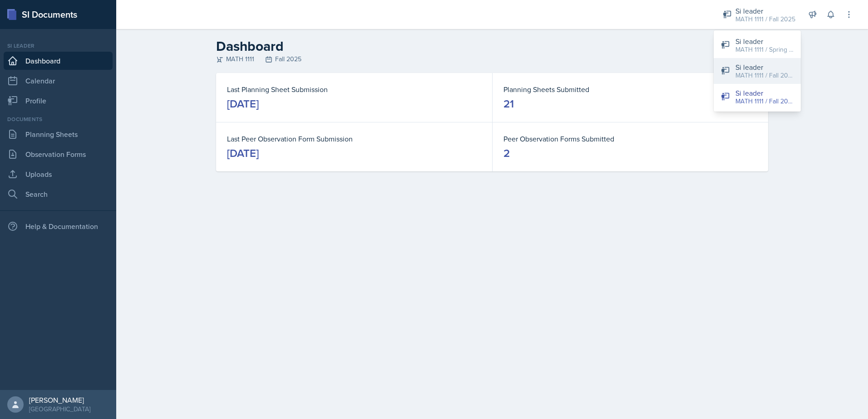  Describe the element at coordinates (58, 120) in the screenshot. I see `div: Documents` at that location.